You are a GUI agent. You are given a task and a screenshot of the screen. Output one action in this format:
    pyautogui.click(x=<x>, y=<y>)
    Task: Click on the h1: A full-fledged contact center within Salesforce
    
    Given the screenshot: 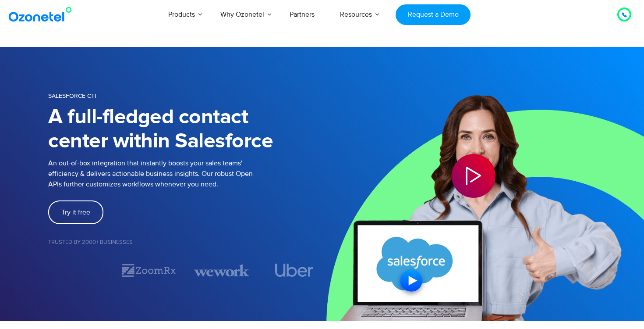 What is the action you would take?
    pyautogui.click(x=185, y=129)
    